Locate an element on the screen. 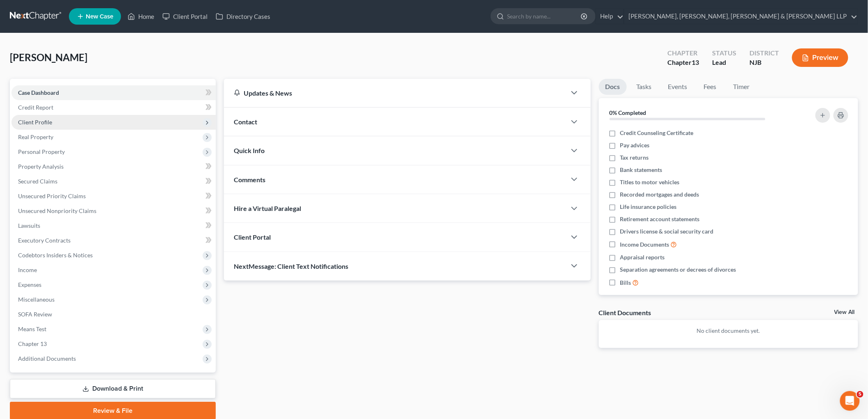  span: Separation agreements or decrees of divorces is located at coordinates (678, 269).